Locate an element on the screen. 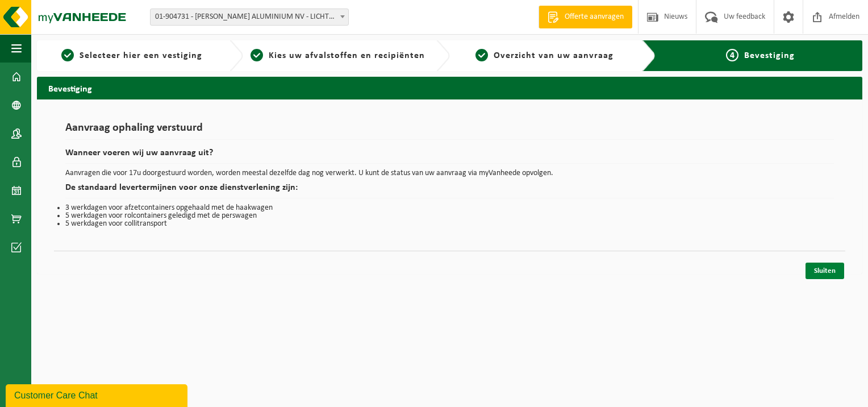  span: Kies uw afvalstoffen en recipiënten is located at coordinates (347, 56).